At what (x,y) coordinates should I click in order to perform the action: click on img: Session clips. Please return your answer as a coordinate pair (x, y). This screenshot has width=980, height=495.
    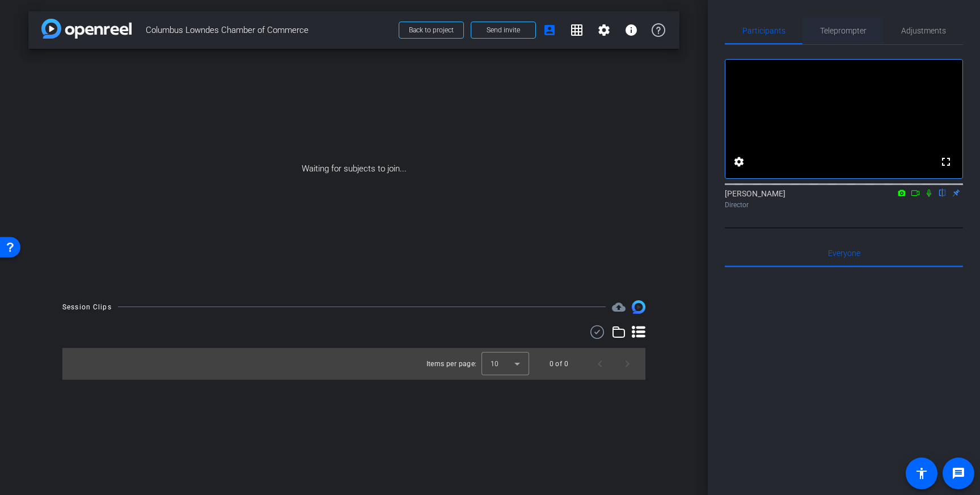
    Looking at the image, I should click on (639, 308).